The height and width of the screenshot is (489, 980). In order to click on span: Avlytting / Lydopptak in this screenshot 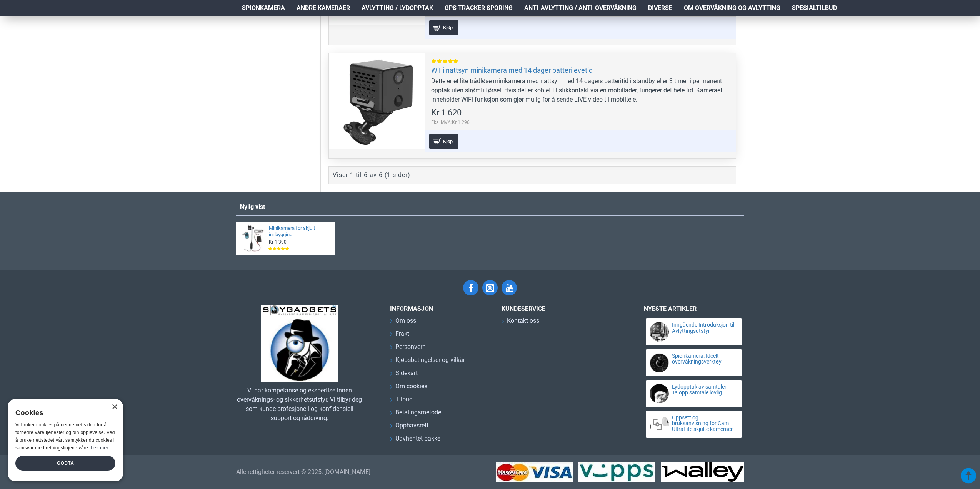, I will do `click(397, 8)`.